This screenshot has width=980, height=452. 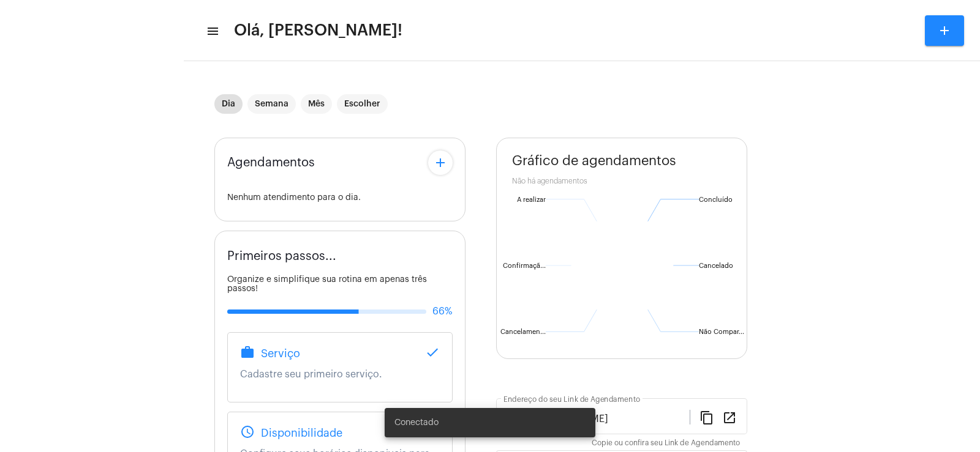 I want to click on mat-hint: Copie ou confira seu Link de Agendamento, so click(x=666, y=444).